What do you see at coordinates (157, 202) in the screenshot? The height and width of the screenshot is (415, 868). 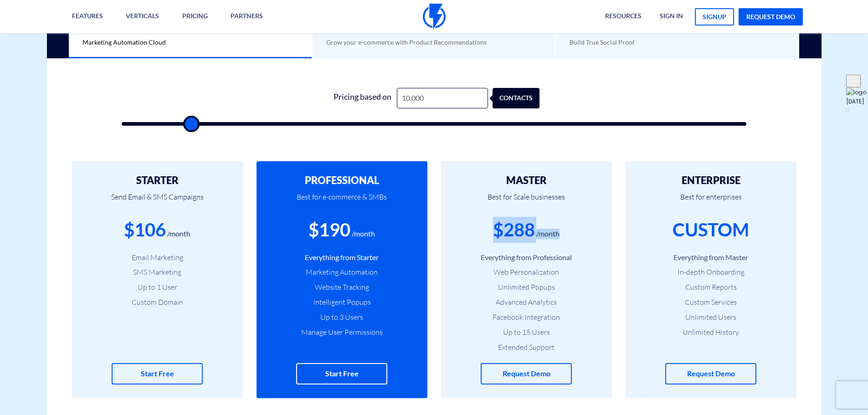 I see `p: Send Email & SMS Campaigns` at bounding box center [157, 202].